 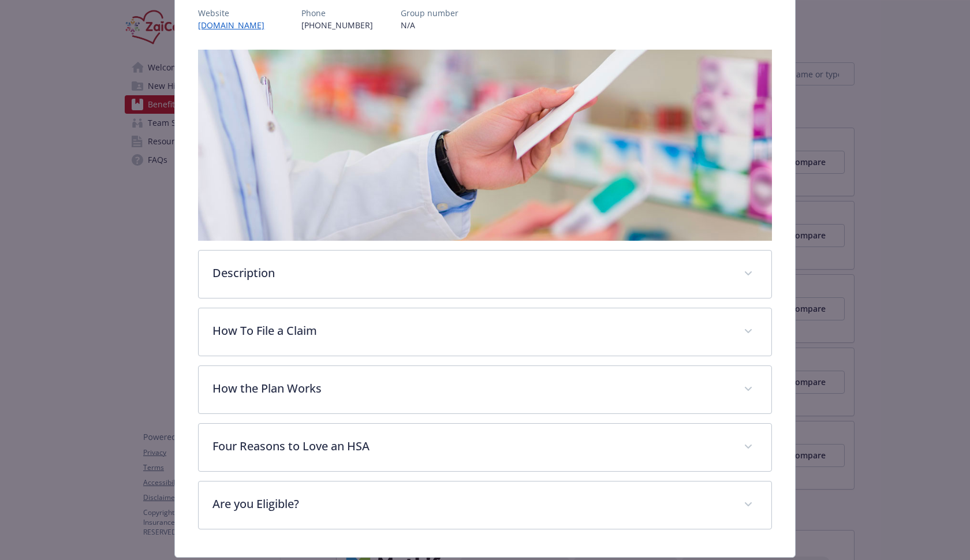 What do you see at coordinates (485, 505) in the screenshot?
I see `div: Are you Eligible?` at bounding box center [485, 505].